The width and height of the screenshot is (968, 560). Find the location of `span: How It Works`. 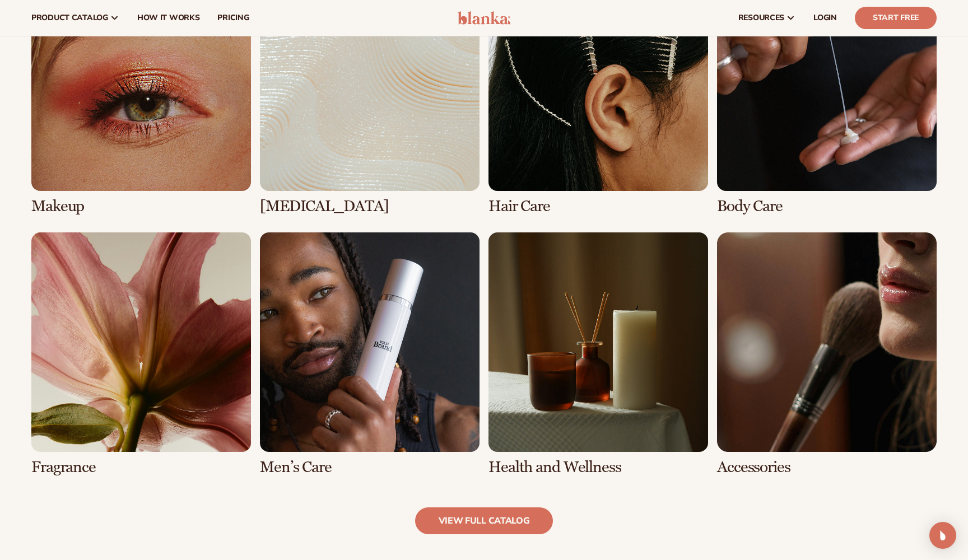

span: How It Works is located at coordinates (169, 18).